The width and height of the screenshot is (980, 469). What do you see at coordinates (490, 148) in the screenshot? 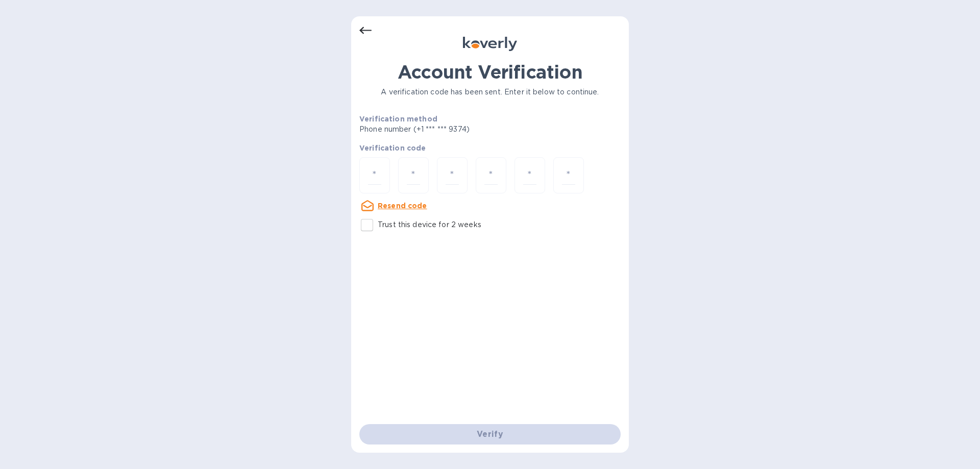
I see `p: Verification code` at bounding box center [490, 148].